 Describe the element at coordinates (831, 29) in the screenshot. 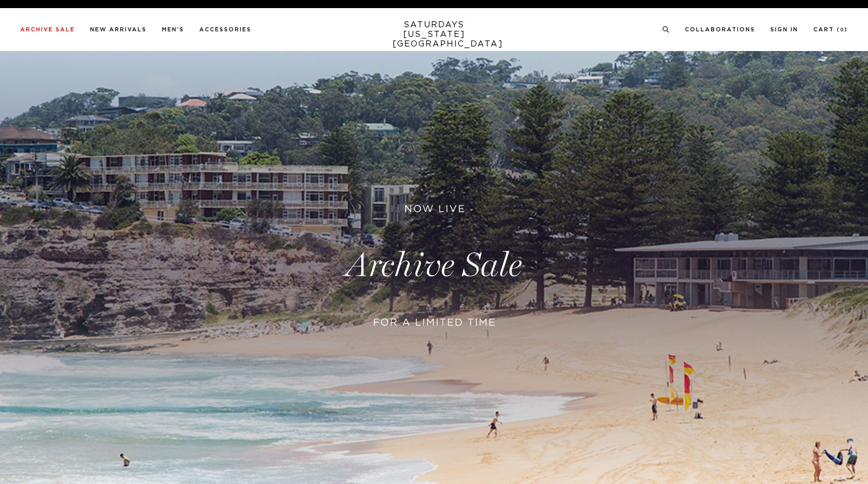

I see `a: Cart (0)` at that location.